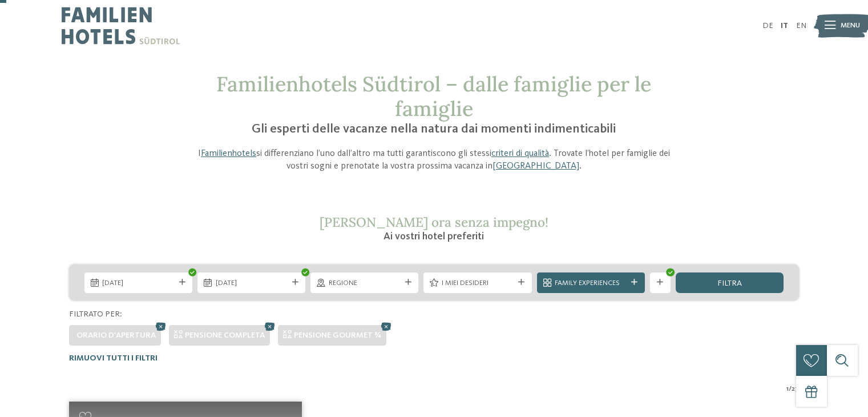  What do you see at coordinates (591, 283) in the screenshot?
I see `span: Family Experiences` at bounding box center [591, 283].